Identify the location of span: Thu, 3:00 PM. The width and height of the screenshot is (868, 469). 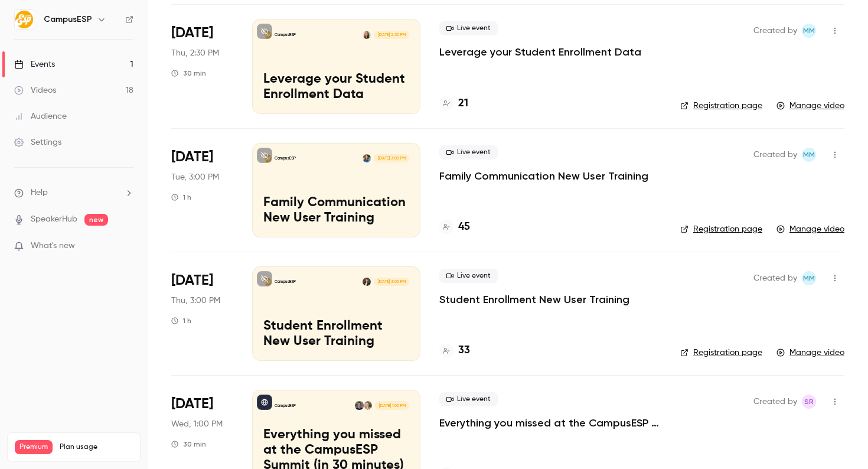
(195, 300).